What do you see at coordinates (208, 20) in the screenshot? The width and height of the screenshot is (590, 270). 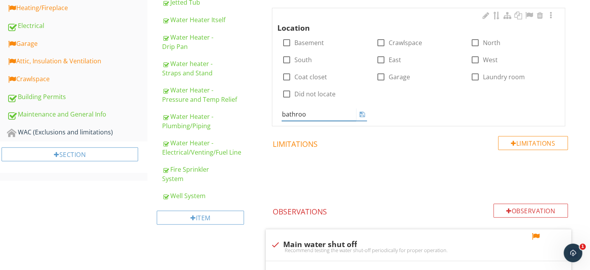 I see `div: Water Heater Itself` at bounding box center [208, 20].